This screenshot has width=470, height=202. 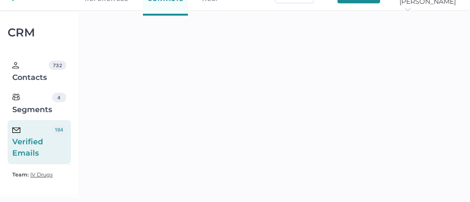 What do you see at coordinates (16, 130) in the screenshot?
I see `img: email-icon-black.c777dcea.svg` at bounding box center [16, 130].